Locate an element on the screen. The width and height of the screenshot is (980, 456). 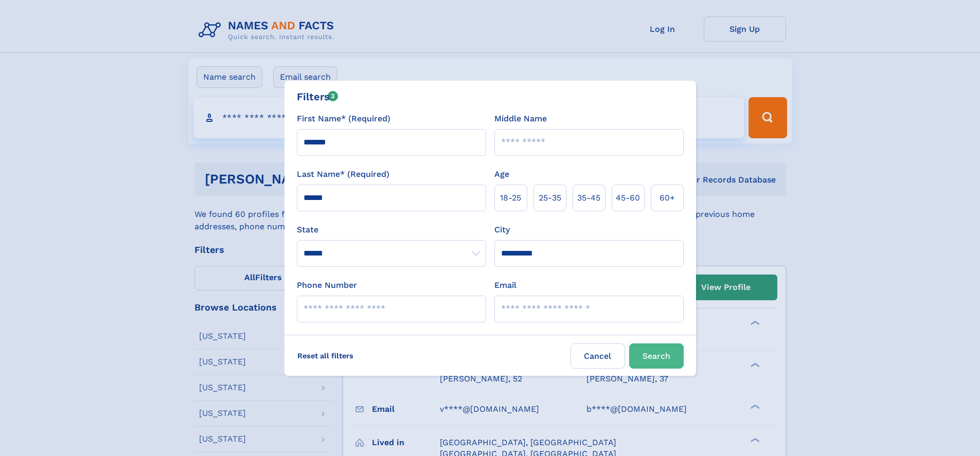
label: State is located at coordinates (392, 230).